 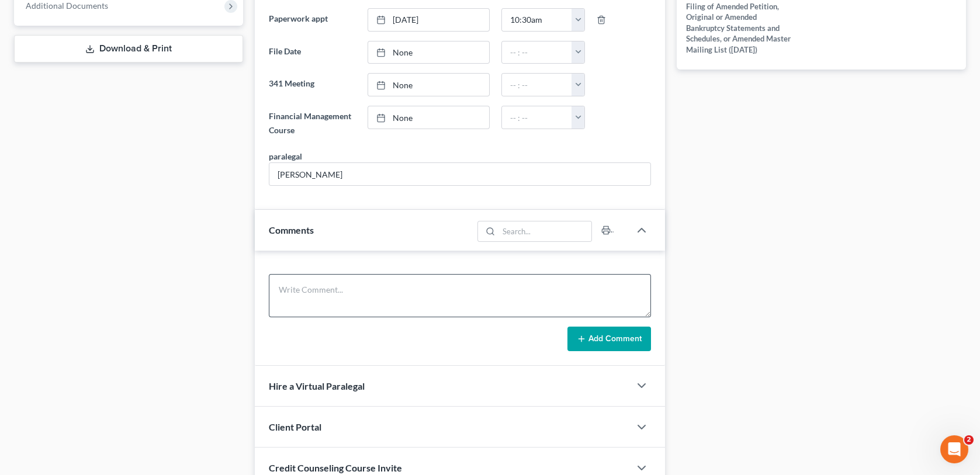 I want to click on label: File Date, so click(x=312, y=53).